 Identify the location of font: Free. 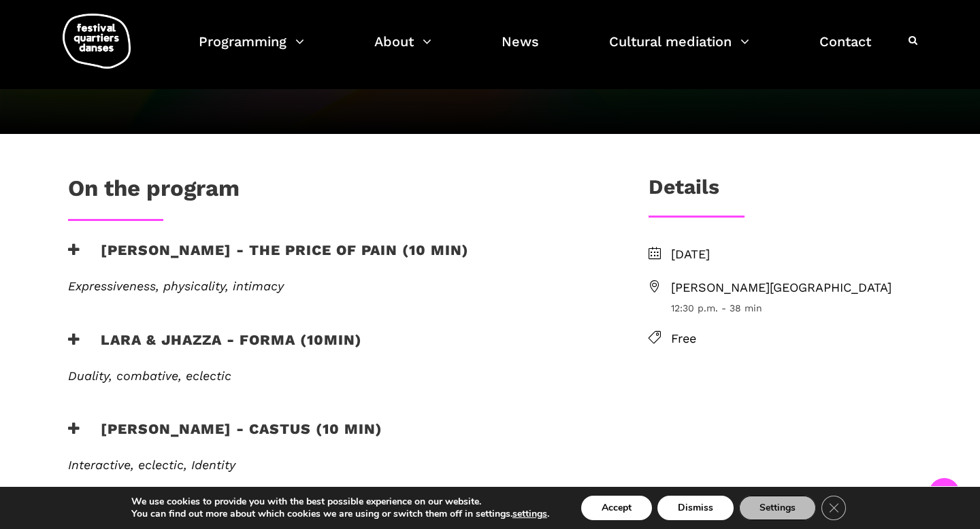
(684, 338).